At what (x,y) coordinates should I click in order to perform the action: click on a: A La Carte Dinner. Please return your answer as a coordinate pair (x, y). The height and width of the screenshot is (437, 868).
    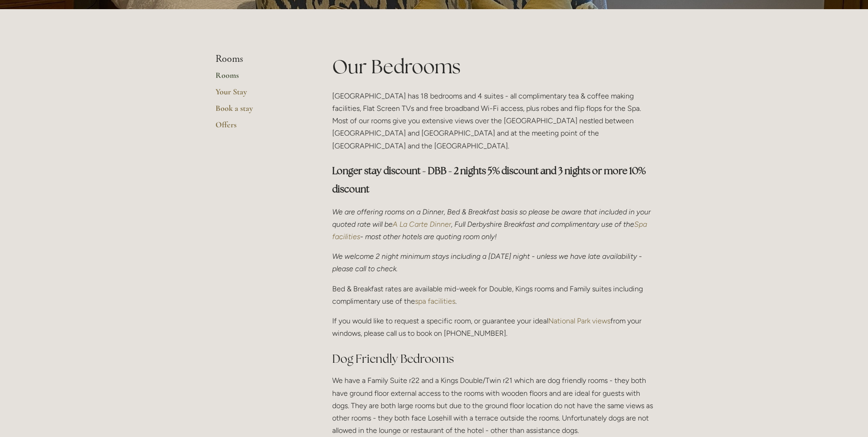
    Looking at the image, I should click on (422, 224).